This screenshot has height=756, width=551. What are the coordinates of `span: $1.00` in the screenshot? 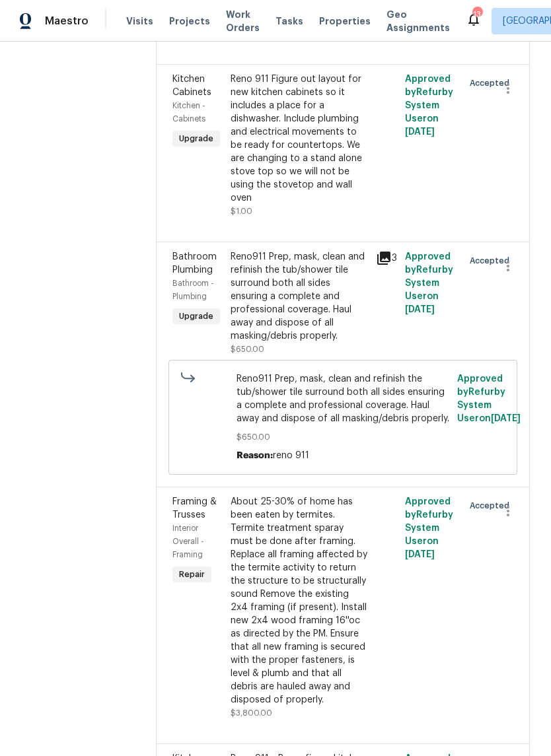 It's located at (241, 211).